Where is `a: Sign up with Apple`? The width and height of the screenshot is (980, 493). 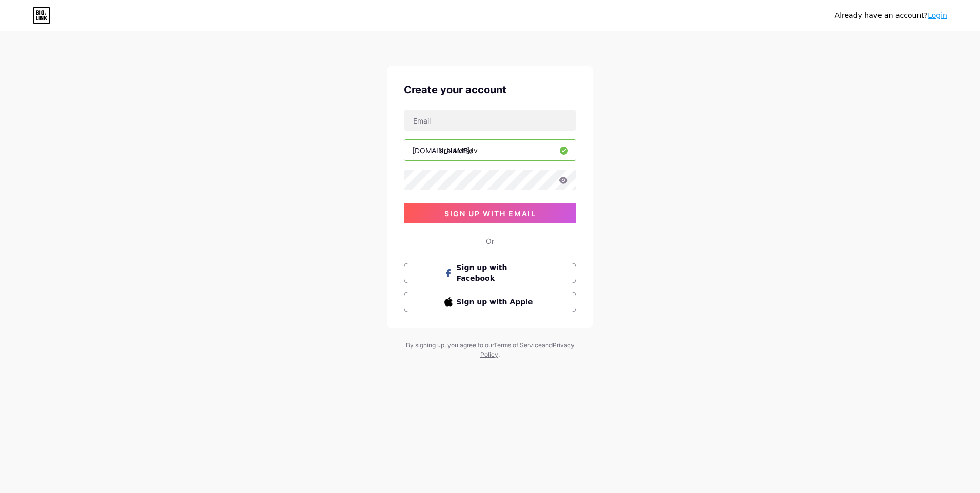 a: Sign up with Apple is located at coordinates (490, 302).